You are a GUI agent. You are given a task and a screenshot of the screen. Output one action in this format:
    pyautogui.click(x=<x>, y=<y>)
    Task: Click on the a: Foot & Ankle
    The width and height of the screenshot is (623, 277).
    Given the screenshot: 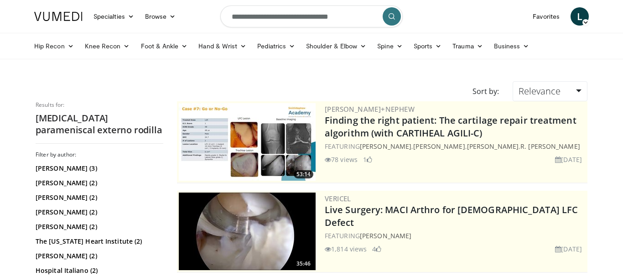 What is the action you would take?
    pyautogui.click(x=164, y=46)
    